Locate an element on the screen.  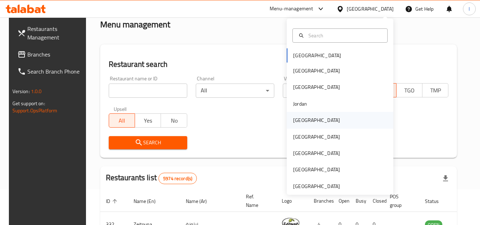
span: No is located at coordinates (174, 120).